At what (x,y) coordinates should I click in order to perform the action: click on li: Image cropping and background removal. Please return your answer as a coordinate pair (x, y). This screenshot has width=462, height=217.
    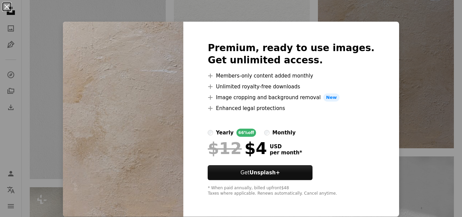
    Looking at the image, I should click on (291, 97).